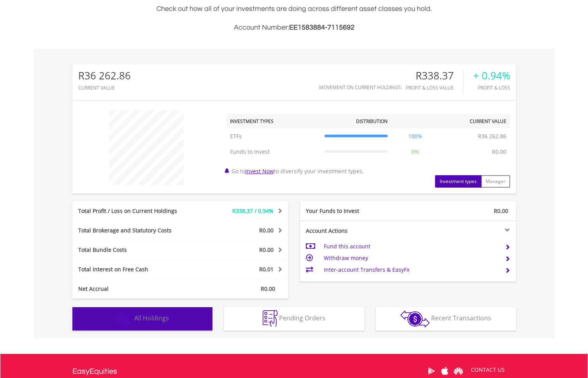 Image resolution: width=588 pixels, height=378 pixels. Describe the element at coordinates (368, 147) in the screenshot. I see `div: Go to to diversify your investment types.` at that location.